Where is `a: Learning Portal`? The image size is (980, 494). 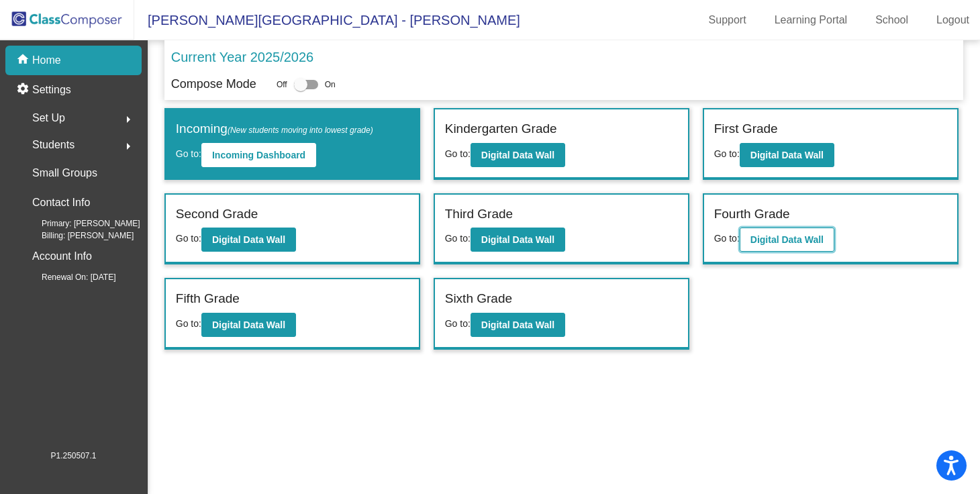
a: Learning Portal is located at coordinates (811, 20).